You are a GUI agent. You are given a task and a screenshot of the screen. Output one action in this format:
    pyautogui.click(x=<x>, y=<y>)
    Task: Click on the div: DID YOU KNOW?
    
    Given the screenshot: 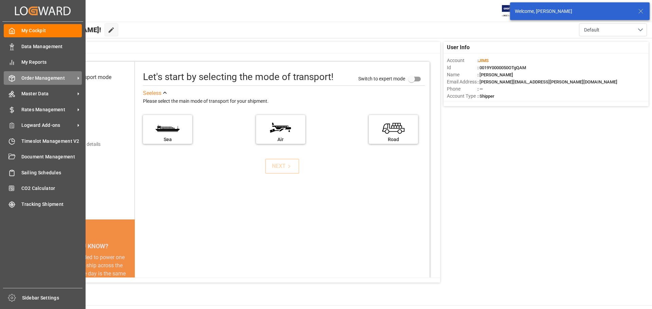 What is the action you would take?
    pyautogui.click(x=86, y=247)
    